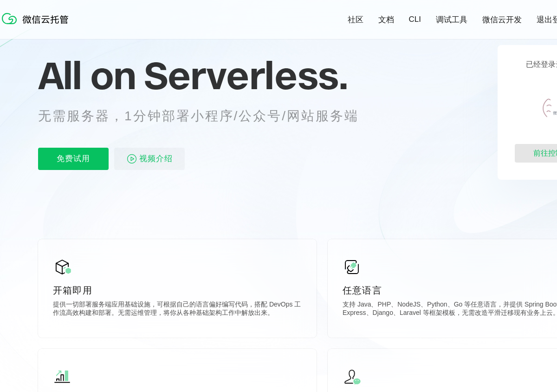  Describe the element at coordinates (177, 291) in the screenshot. I see `p: 开箱即用` at that location.